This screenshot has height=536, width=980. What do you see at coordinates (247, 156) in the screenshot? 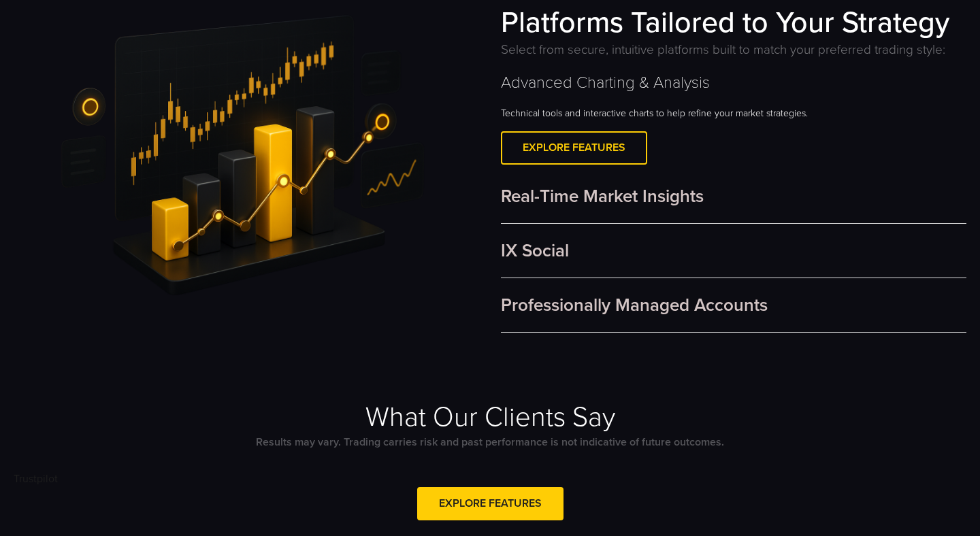
I see `img: Platforms Tailored to Your Strategy` at bounding box center [247, 156].